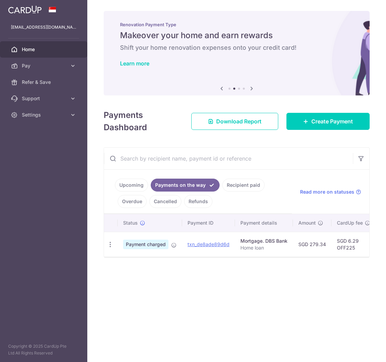 Image resolution: width=386 pixels, height=362 pixels. I want to click on span: Settings, so click(44, 115).